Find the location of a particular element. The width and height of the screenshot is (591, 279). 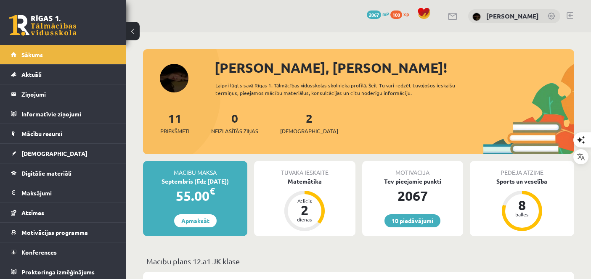

span: Mācību resursi is located at coordinates (42, 134).